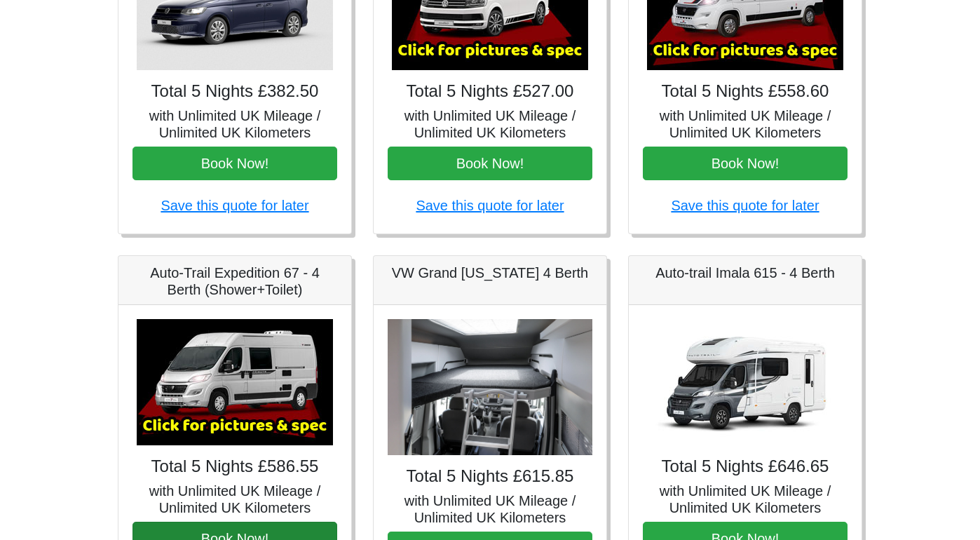 The image size is (980, 540). What do you see at coordinates (490, 386) in the screenshot?
I see `img: VW Grand California 4 Berth` at bounding box center [490, 386].